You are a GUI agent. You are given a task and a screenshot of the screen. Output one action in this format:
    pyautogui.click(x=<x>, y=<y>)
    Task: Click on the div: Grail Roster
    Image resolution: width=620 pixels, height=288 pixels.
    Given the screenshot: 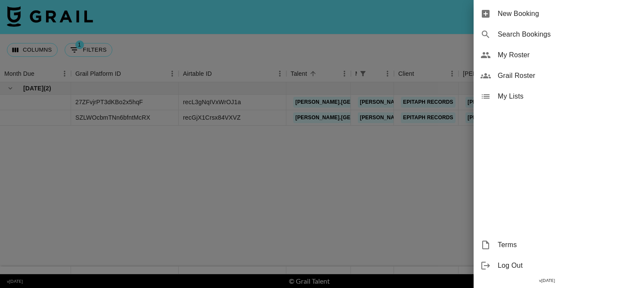 What is the action you would take?
    pyautogui.click(x=547, y=76)
    